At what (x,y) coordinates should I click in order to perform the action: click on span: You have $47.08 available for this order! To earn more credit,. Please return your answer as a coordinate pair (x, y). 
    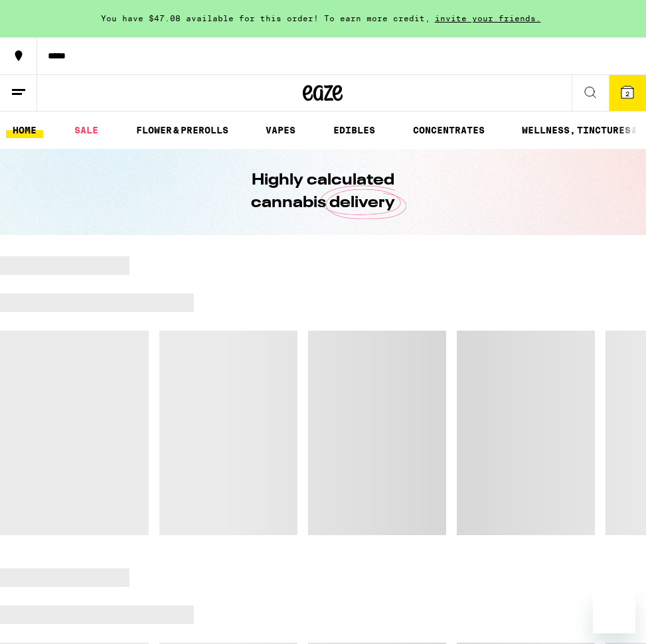
    Looking at the image, I should click on (266, 18).